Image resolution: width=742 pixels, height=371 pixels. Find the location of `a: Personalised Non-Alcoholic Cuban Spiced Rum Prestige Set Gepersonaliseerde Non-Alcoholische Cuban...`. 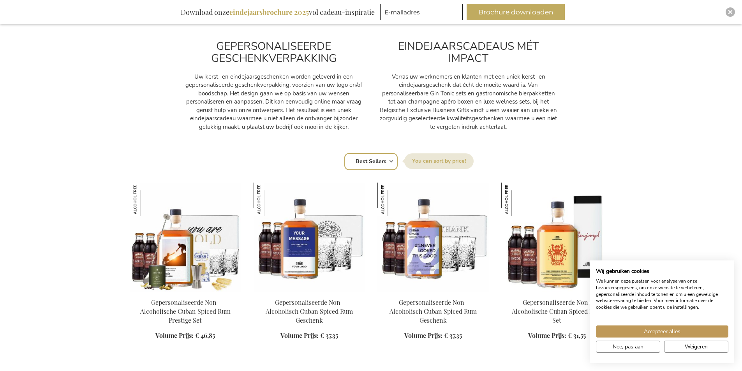

a: Personalised Non-Alcoholic Cuban Spiced Rum Prestige Set Gepersonaliseerde Non-Alcoholische Cuban... is located at coordinates (185, 292).